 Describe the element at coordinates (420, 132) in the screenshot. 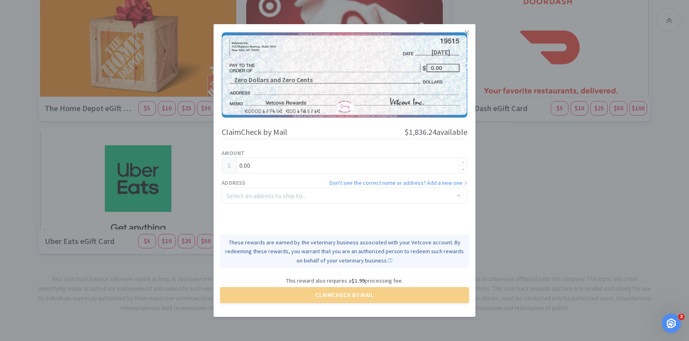

I see `span: $1,836.24` at that location.